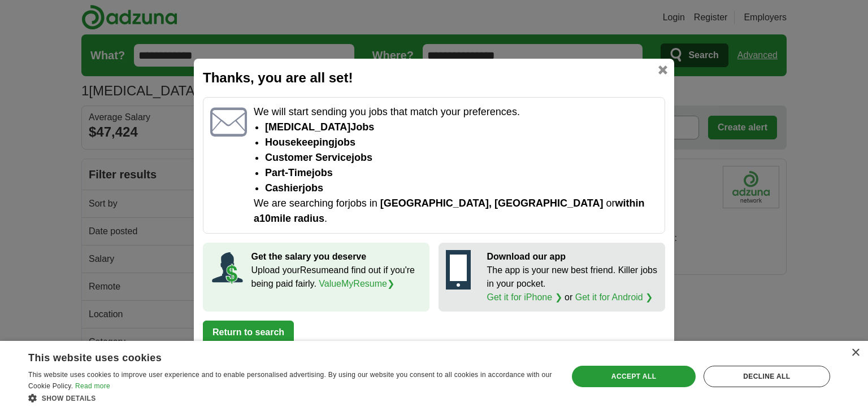  Describe the element at coordinates (69, 399) in the screenshot. I see `span: Show details` at that location.